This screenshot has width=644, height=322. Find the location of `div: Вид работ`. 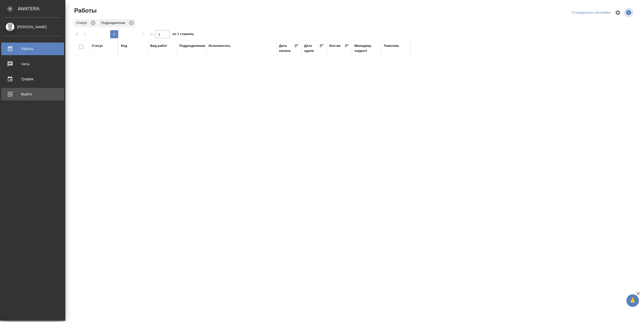

div: Вид работ is located at coordinates (159, 46).